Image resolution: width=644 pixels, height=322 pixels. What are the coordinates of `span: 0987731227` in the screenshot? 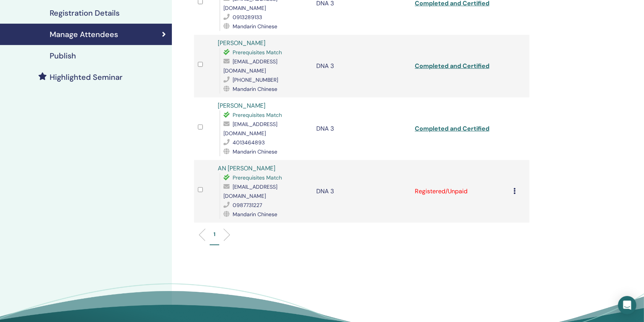 It's located at (247, 205).